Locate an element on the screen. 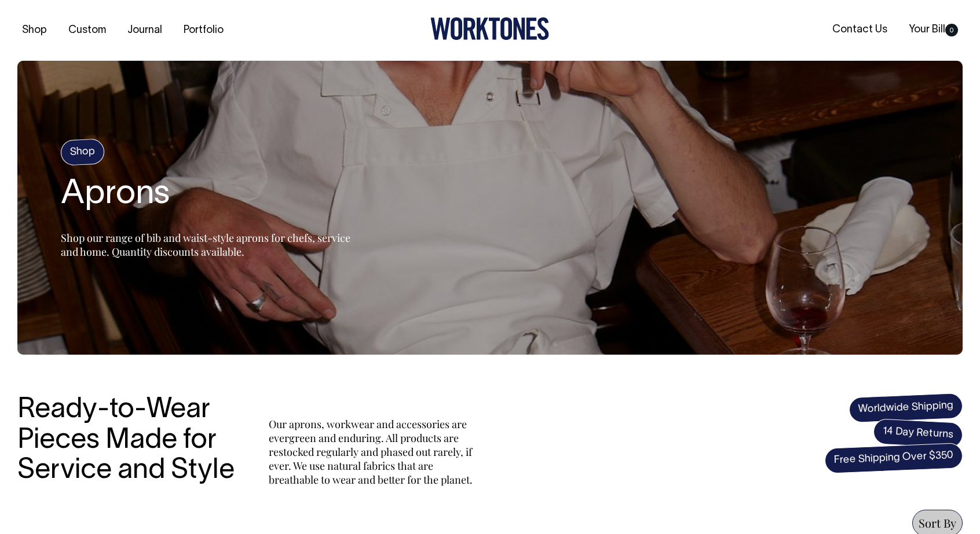 The height and width of the screenshot is (534, 980). span: Free Shipping Over $350 is located at coordinates (894, 458).